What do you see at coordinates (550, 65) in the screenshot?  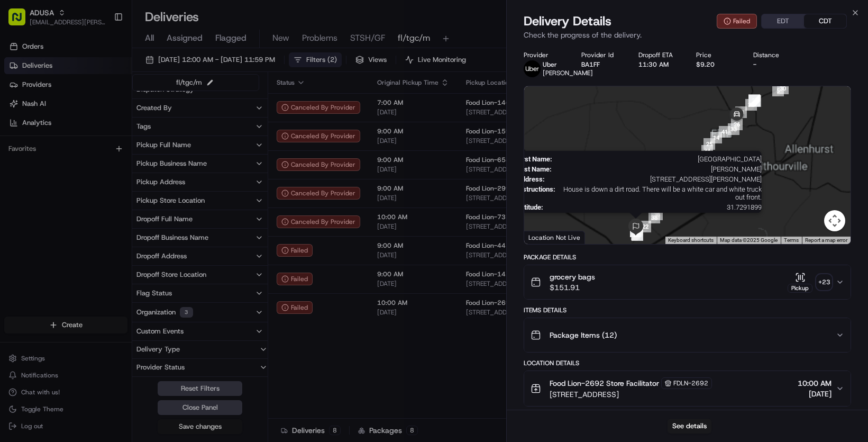 I see `span: Uber` at bounding box center [550, 65].